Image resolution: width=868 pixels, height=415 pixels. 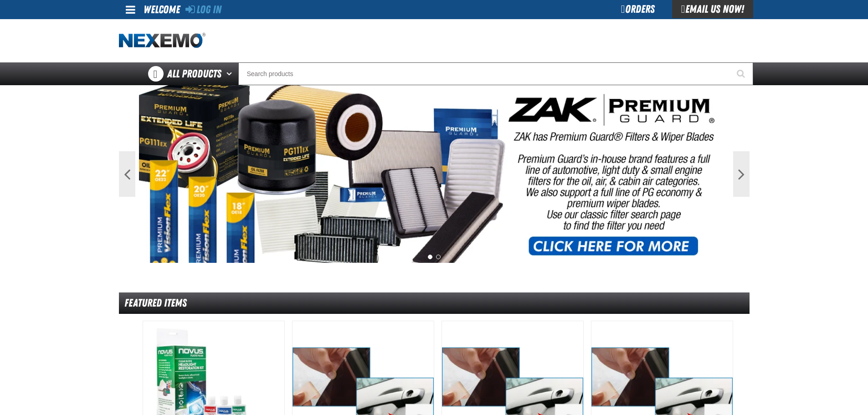 I want to click on button: Open All Products pages, so click(x=231, y=73).